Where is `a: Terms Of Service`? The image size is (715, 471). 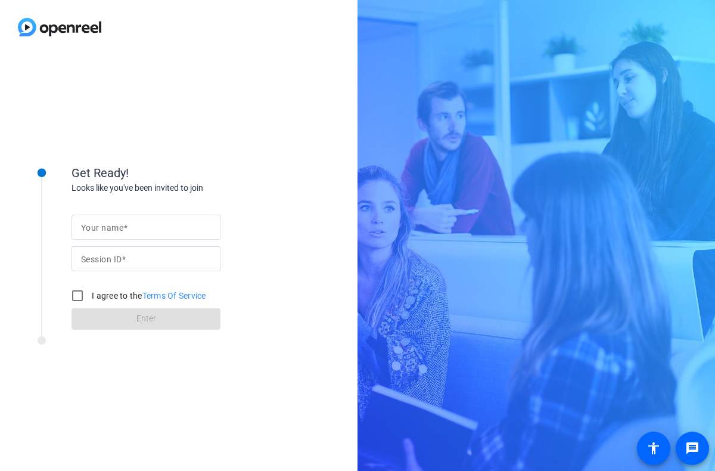
a: Terms Of Service is located at coordinates (174, 295).